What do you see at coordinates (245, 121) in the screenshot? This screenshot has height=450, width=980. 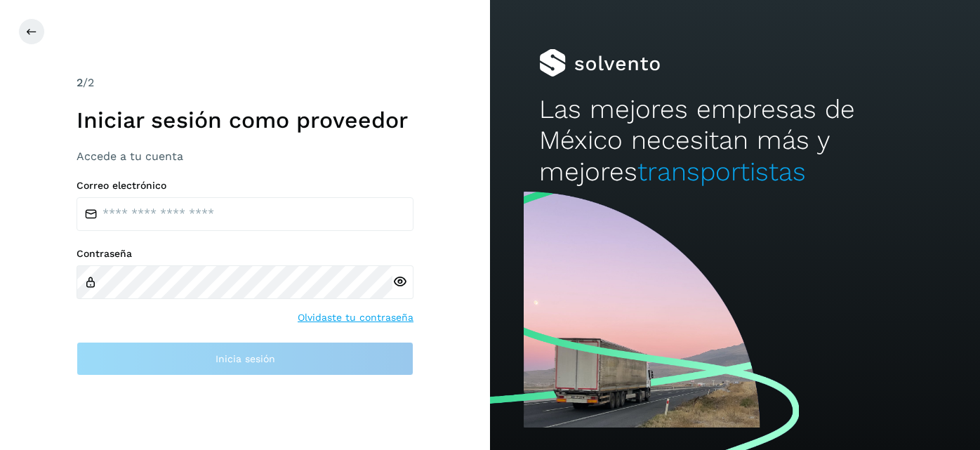 I see `h1: Iniciar sesión como proveedor` at bounding box center [245, 121].